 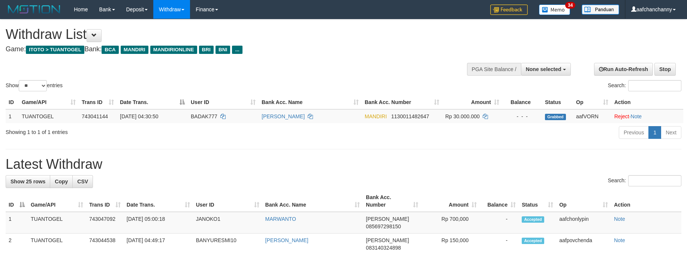 What do you see at coordinates (95, 117) in the screenshot?
I see `span: 743041144` at bounding box center [95, 117].